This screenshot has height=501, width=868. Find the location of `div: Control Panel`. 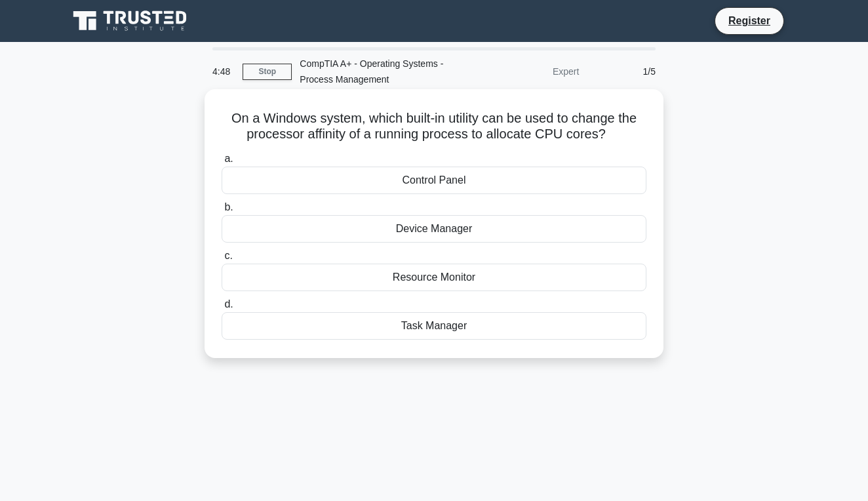

div: Control Panel is located at coordinates (434, 180).